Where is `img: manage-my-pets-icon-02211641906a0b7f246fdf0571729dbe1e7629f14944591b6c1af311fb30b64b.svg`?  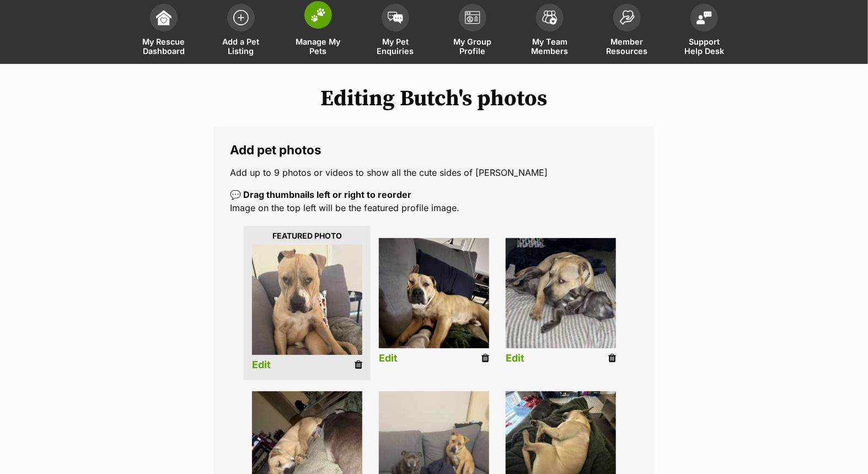
img: manage-my-pets-icon-02211641906a0b7f246fdf0571729dbe1e7629f14944591b6c1af311fb30b64b.svg is located at coordinates (319, 15).